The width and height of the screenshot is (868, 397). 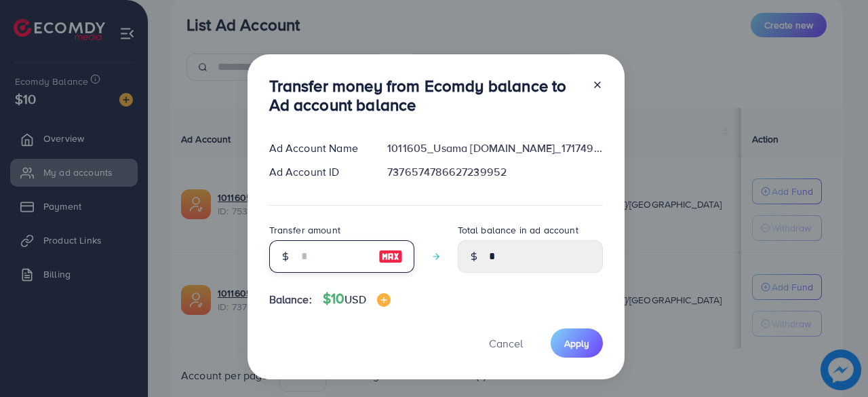 I want to click on h4: $10, so click(x=356, y=299).